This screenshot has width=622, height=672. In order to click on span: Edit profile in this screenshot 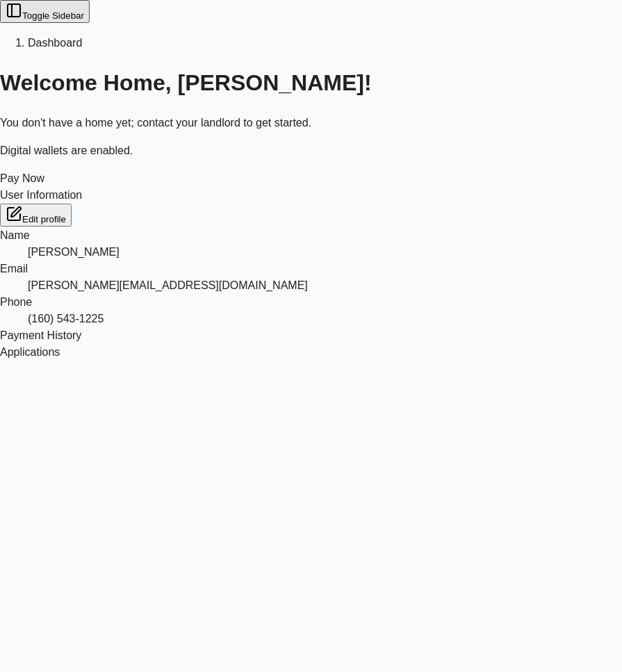, I will do `click(44, 219)`.